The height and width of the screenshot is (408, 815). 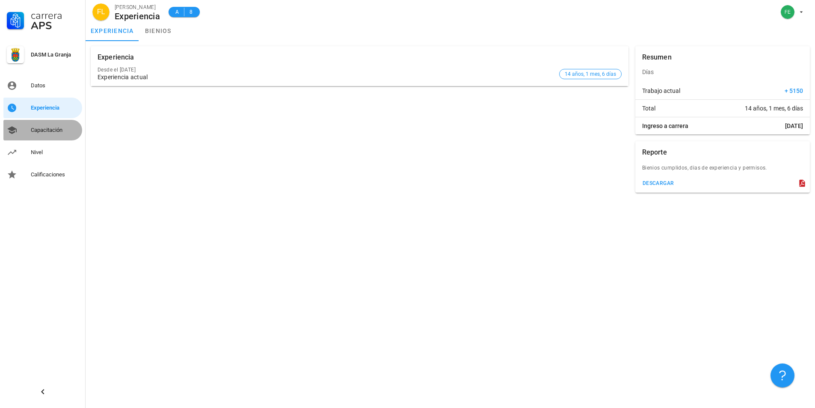 I want to click on div: Resumen, so click(x=657, y=57).